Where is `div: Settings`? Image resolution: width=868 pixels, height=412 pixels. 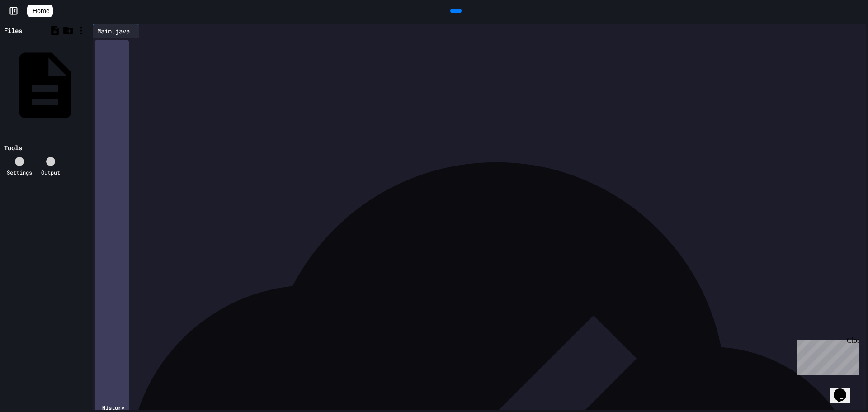 div: Settings is located at coordinates (20, 172).